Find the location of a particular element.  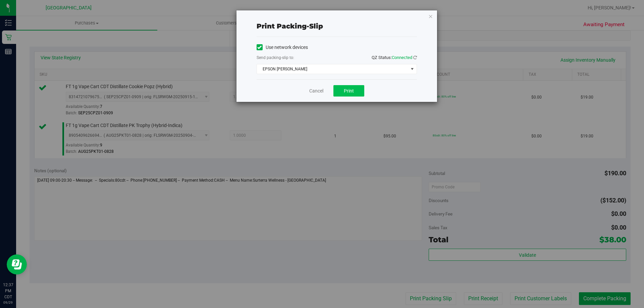

span: Connected is located at coordinates (402, 57).